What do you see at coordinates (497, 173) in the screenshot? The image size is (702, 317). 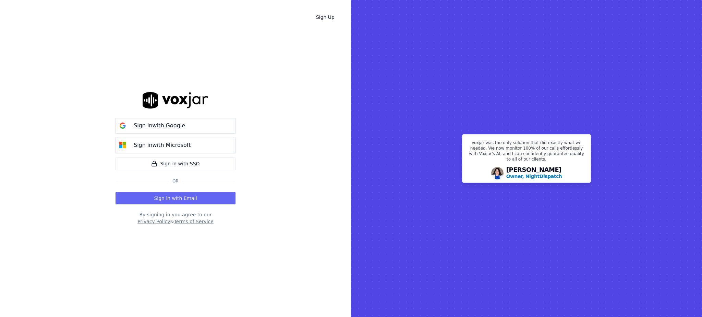 I see `img: Avatar` at bounding box center [497, 173].